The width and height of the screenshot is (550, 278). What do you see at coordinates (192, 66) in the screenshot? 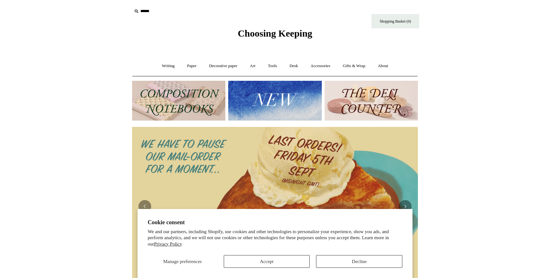
I see `a: Paper` at bounding box center [192, 66].